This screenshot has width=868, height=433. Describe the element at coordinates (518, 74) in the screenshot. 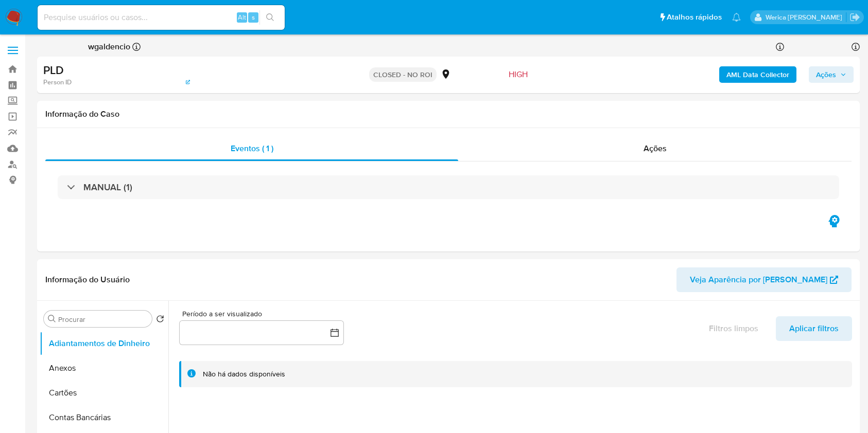

I see `span: HIGH` at that location.